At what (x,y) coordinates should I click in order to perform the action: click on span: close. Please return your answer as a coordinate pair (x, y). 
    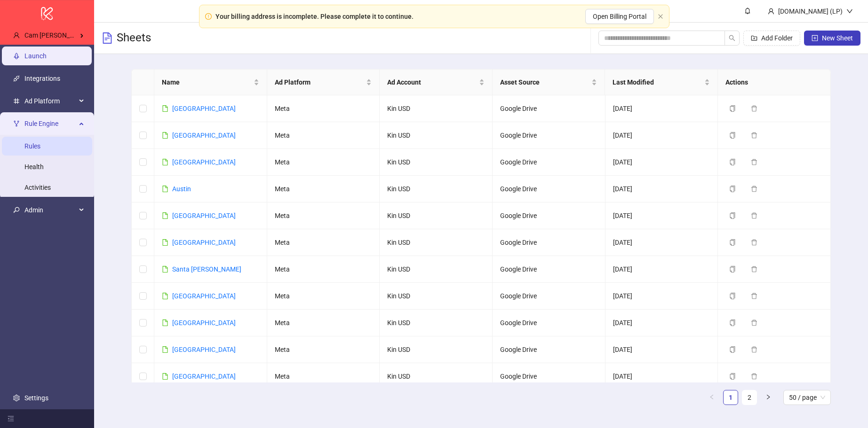
    Looking at the image, I should click on (660, 17).